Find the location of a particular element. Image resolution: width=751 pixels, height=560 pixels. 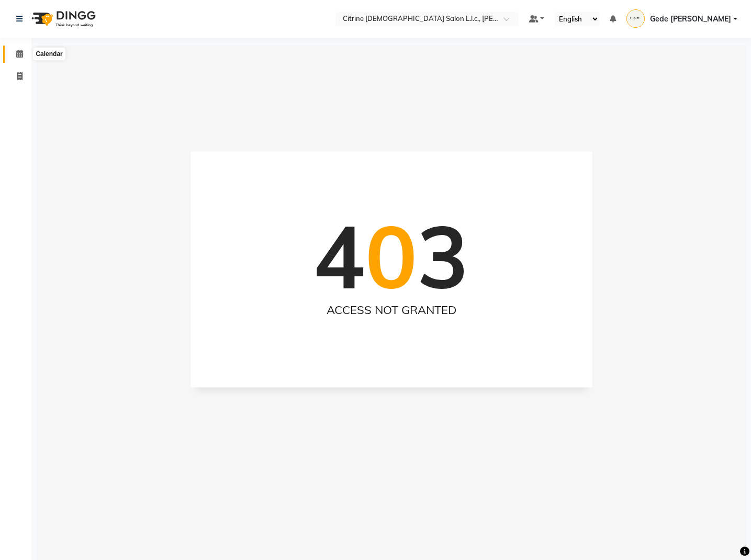

img: logo is located at coordinates (62, 19).